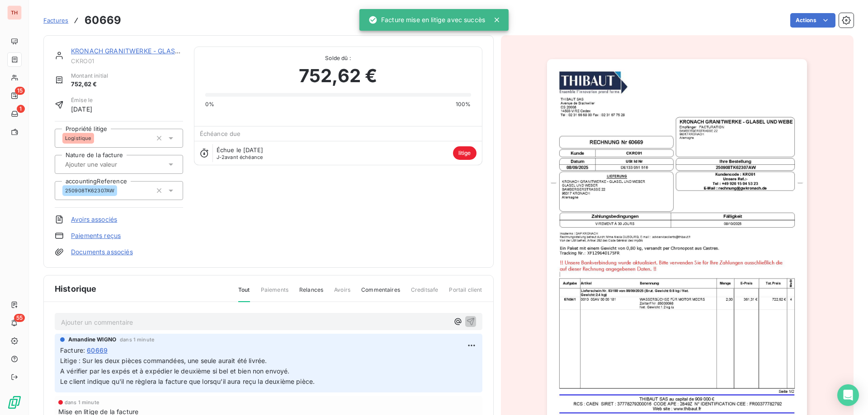 The width and height of the screenshot is (868, 415). What do you see at coordinates (21, 109) in the screenshot?
I see `span: 1` at bounding box center [21, 109].